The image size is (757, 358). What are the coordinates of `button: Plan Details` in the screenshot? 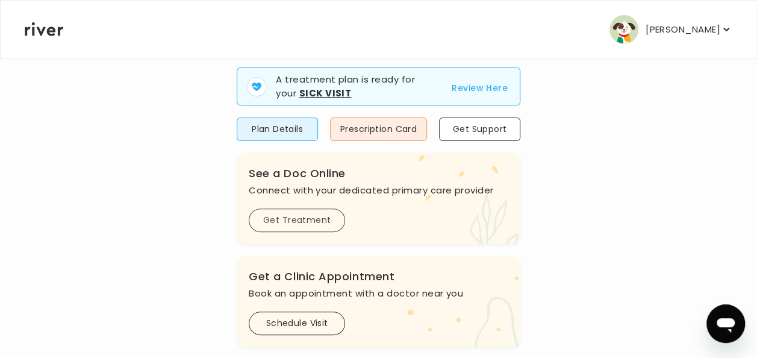 It's located at (277, 129).